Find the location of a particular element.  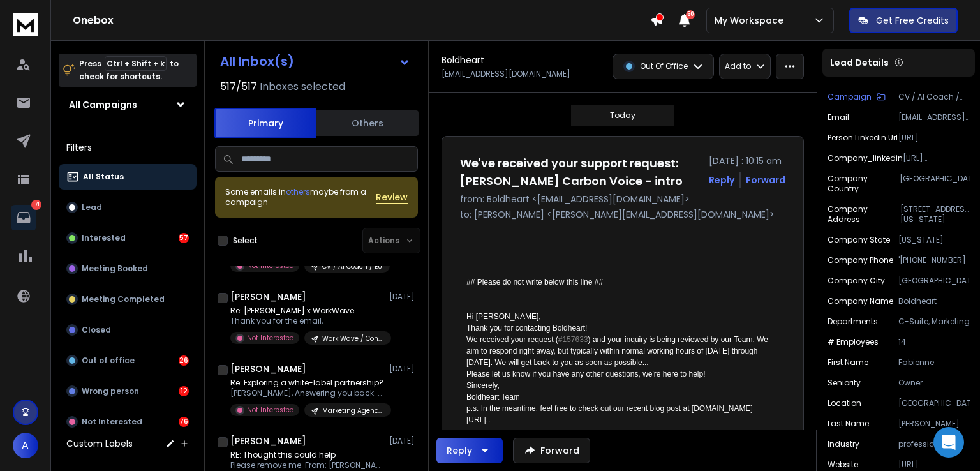

h1: All Inbox(s) is located at coordinates (257, 61).